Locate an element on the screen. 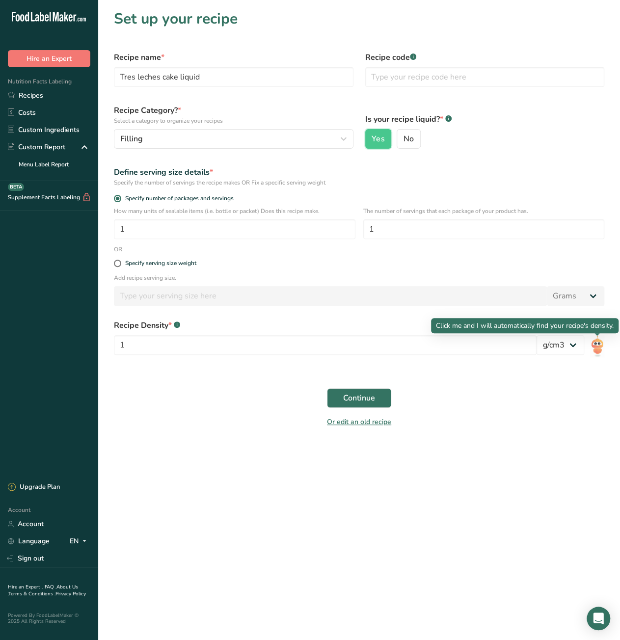 The height and width of the screenshot is (640, 620). span: Yes is located at coordinates (378, 139).